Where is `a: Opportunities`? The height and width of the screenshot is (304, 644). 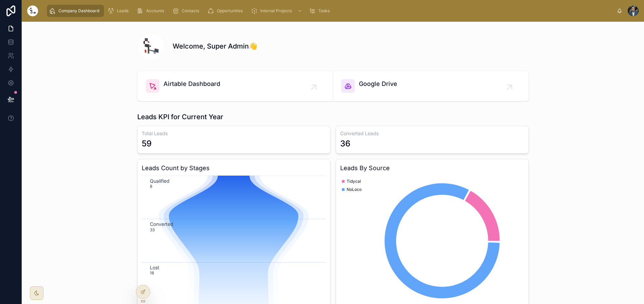
a: Opportunities is located at coordinates (226, 11).